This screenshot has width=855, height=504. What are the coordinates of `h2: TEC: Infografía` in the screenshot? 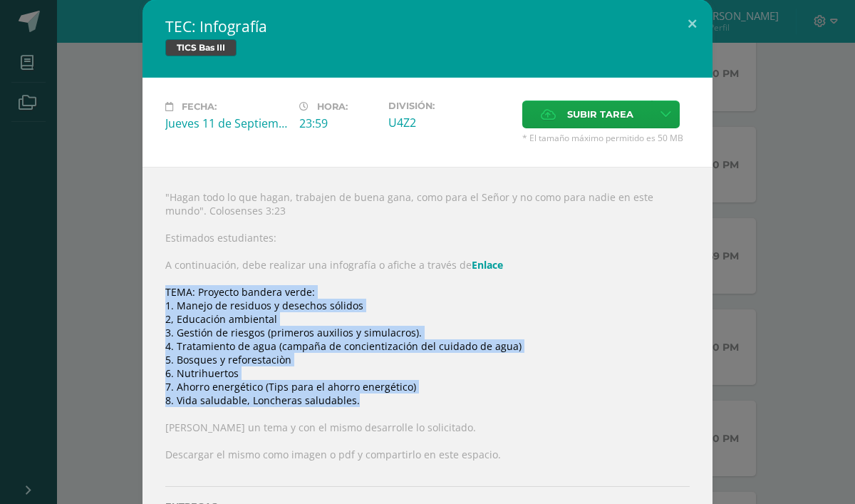 It's located at (428, 26).